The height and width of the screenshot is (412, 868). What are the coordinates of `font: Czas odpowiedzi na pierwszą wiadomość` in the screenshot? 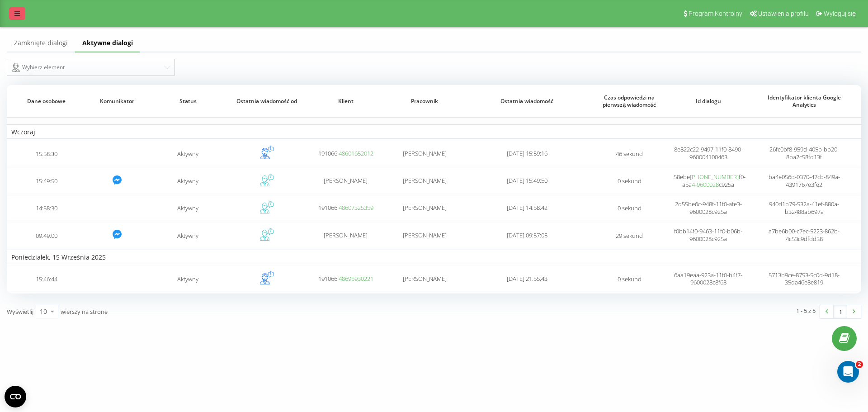 It's located at (629, 101).